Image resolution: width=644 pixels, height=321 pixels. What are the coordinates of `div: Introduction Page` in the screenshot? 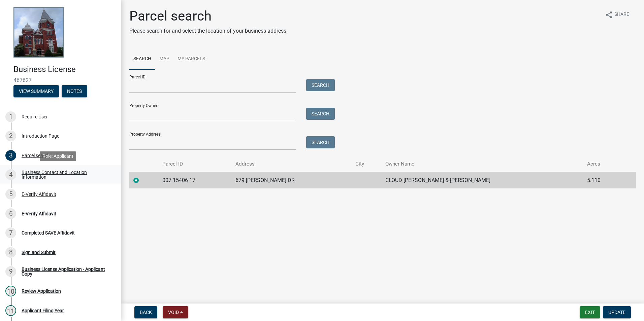 It's located at (40, 136).